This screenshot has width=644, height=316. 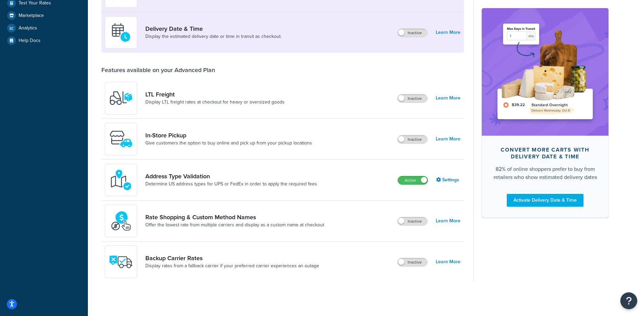 What do you see at coordinates (31, 16) in the screenshot?
I see `span: Marketplace` at bounding box center [31, 16].